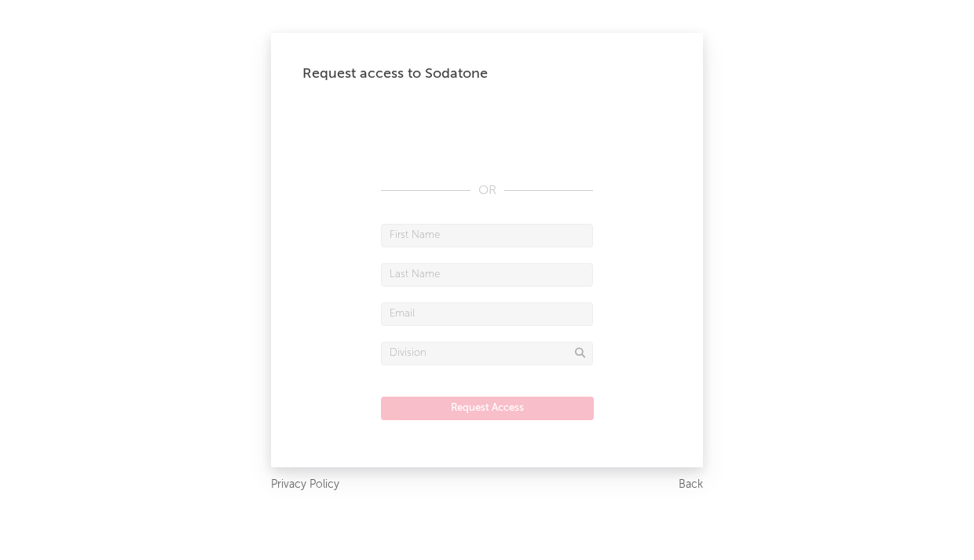  I want to click on input: Last Name, so click(487, 274).